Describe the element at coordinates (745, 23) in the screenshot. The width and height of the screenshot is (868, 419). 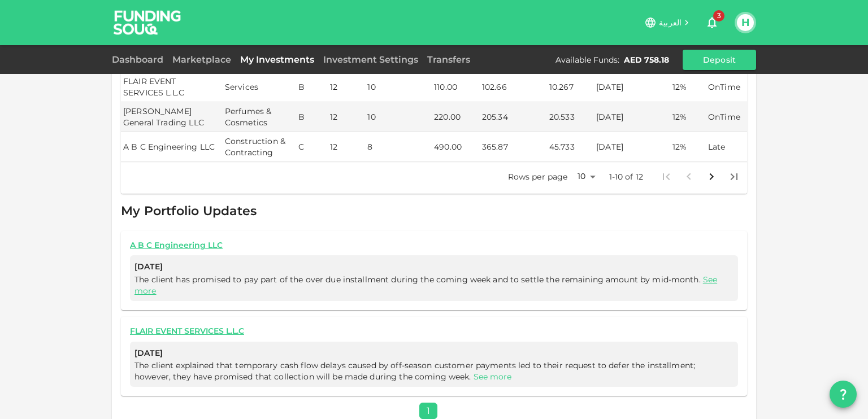
I see `button: H` at that location.